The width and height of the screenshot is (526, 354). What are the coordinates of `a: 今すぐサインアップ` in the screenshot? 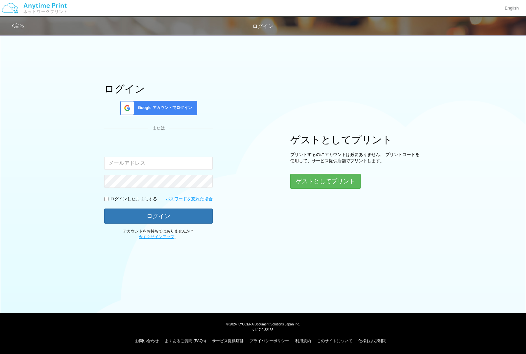 It's located at (156, 237).